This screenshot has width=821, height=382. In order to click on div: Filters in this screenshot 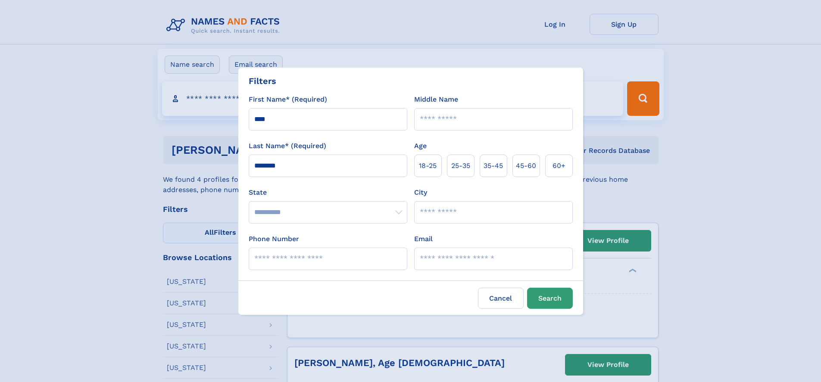, I will do `click(262, 81)`.